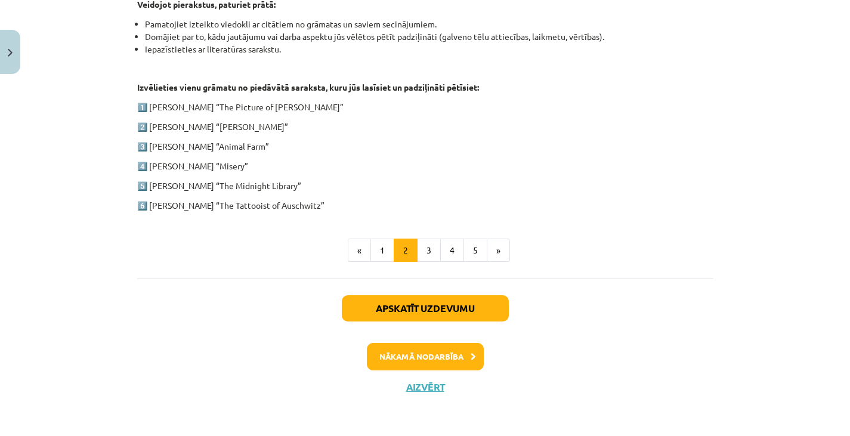 The width and height of the screenshot is (850, 436). I want to click on button: 1, so click(382, 250).